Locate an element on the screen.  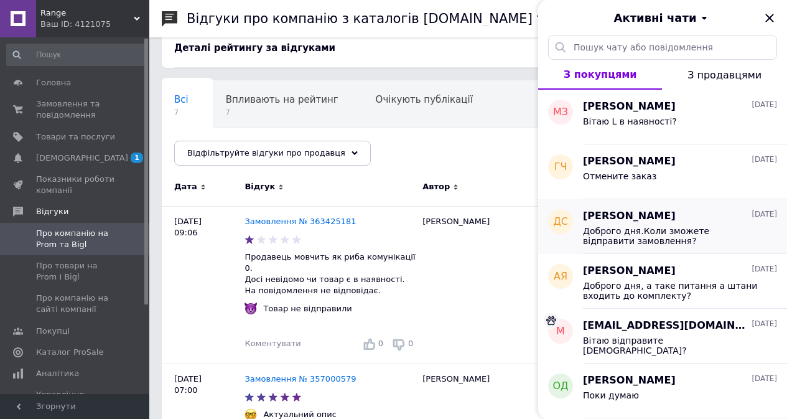
span: Аналітика is located at coordinates (57, 373).